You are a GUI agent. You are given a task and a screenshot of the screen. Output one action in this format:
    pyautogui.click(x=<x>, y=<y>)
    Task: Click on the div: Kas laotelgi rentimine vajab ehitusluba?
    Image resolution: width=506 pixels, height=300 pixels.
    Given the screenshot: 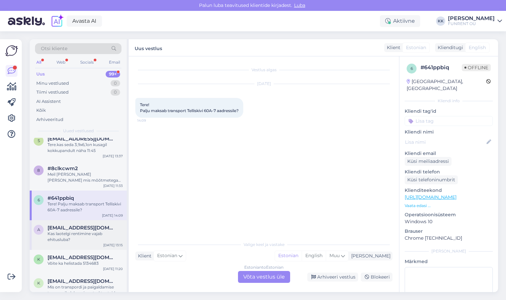 What is the action you would take?
    pyautogui.click(x=85, y=237)
    